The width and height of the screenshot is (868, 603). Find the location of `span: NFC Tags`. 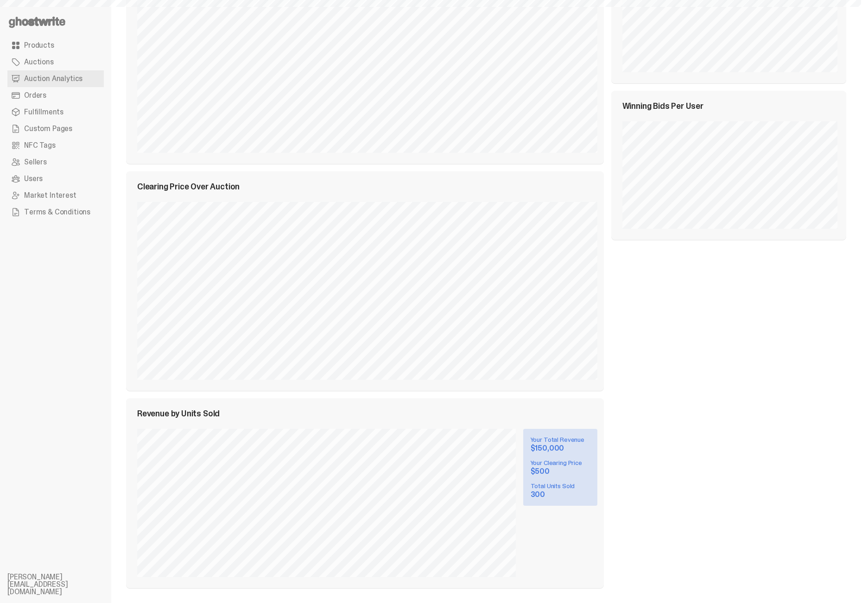

span: NFC Tags is located at coordinates (40, 146).